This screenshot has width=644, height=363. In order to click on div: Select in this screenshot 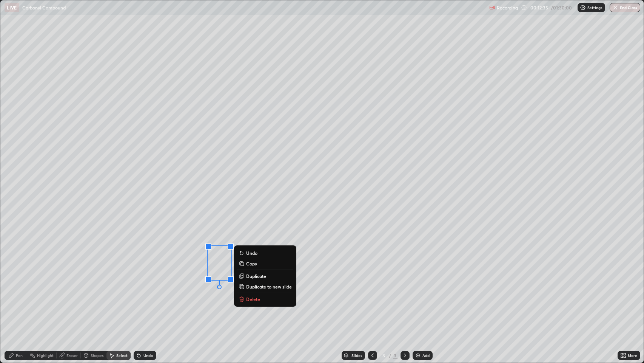, I will do `click(122, 355)`.